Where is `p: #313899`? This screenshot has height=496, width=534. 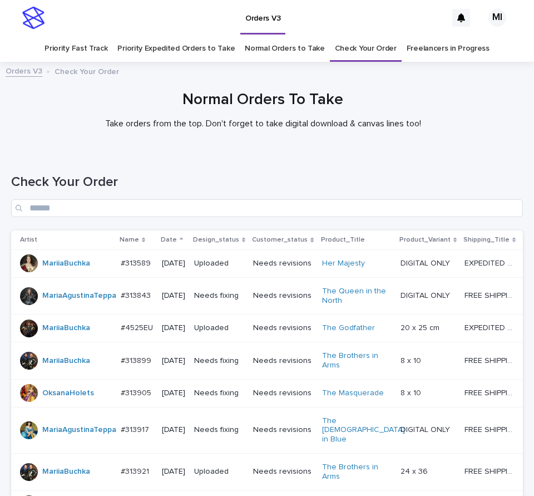 p: #313899 is located at coordinates (137, 360).